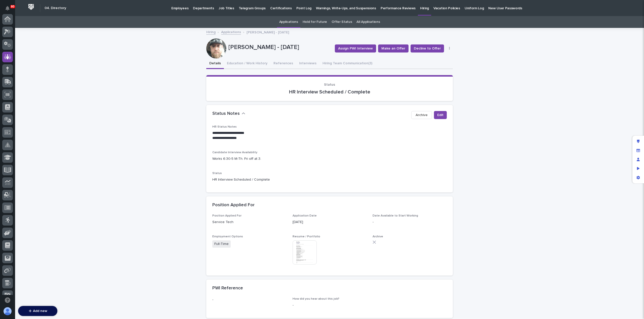 The image size is (644, 319). What do you see at coordinates (8, 311) in the screenshot?
I see `button: users-avatar` at bounding box center [8, 311].